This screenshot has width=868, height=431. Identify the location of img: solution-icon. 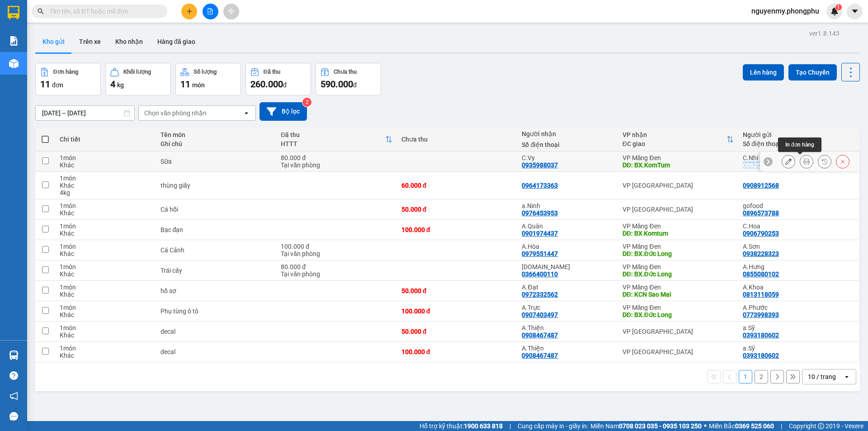
(14, 41).